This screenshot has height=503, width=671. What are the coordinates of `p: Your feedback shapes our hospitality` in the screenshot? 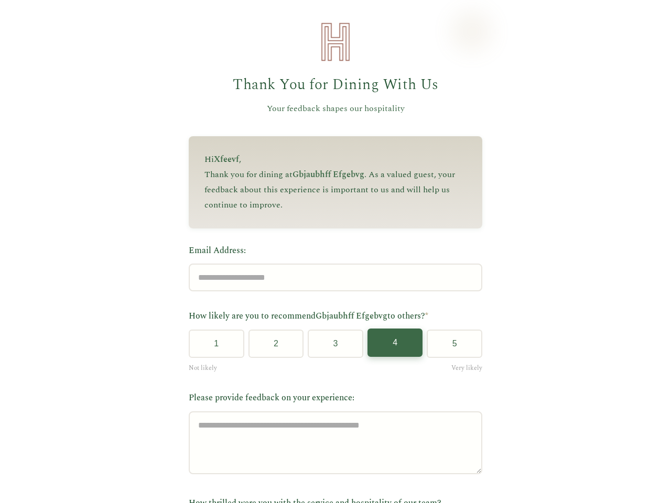 It's located at (336, 109).